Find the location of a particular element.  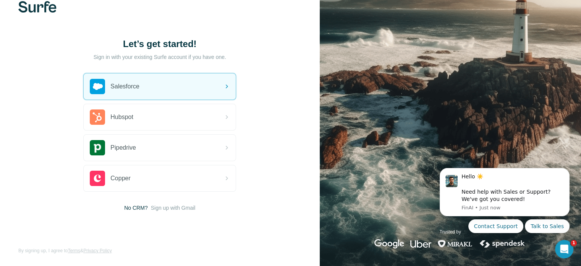

button: Sign up with Gmail is located at coordinates (173, 208).